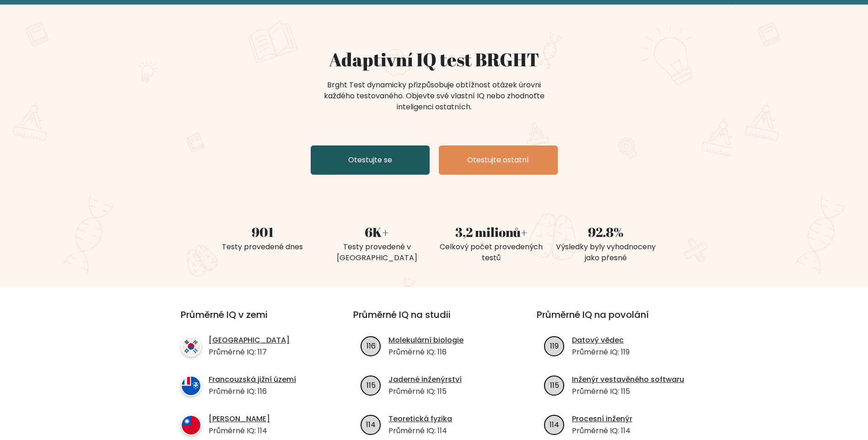 This screenshot has height=440, width=868. Describe the element at coordinates (433, 320) in the screenshot. I see `h3: Průměrné IQ na studii` at that location.